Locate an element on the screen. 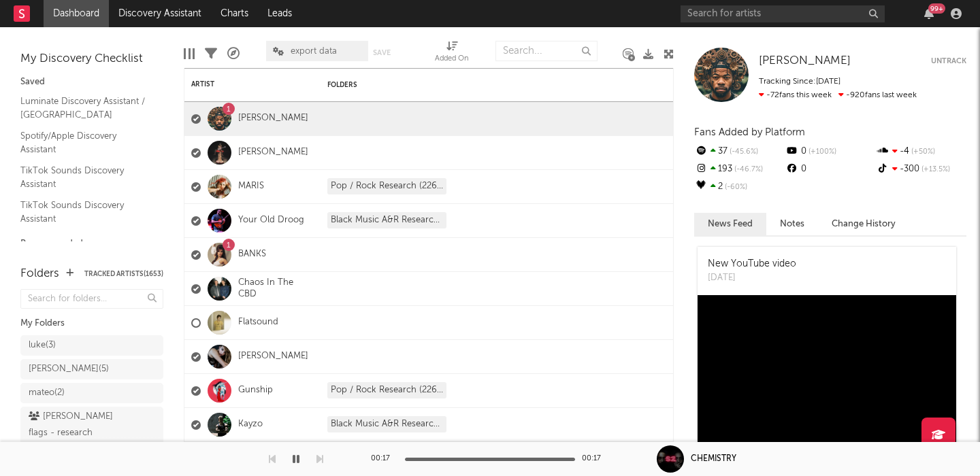 The image size is (980, 476). button: News Feed is located at coordinates (730, 224).